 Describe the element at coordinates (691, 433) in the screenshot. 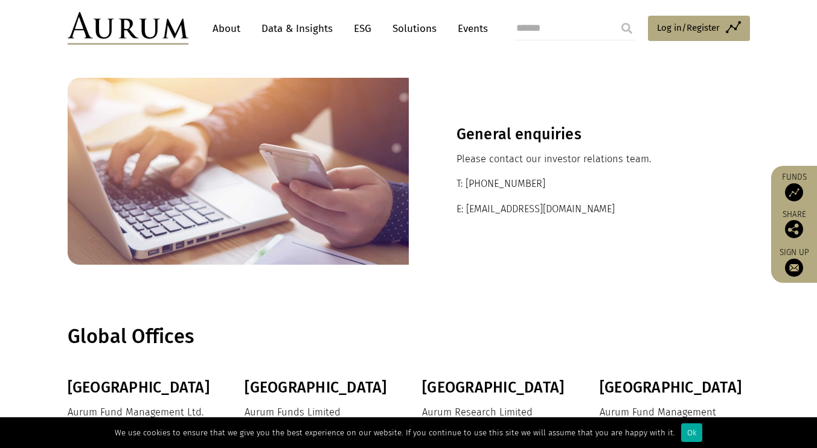

I see `div: Ok` at that location.